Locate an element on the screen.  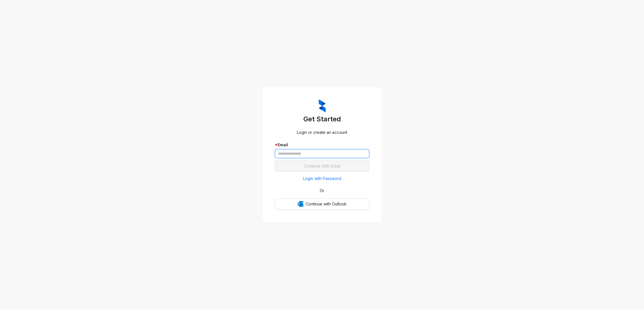
div: Email is located at coordinates (322, 145).